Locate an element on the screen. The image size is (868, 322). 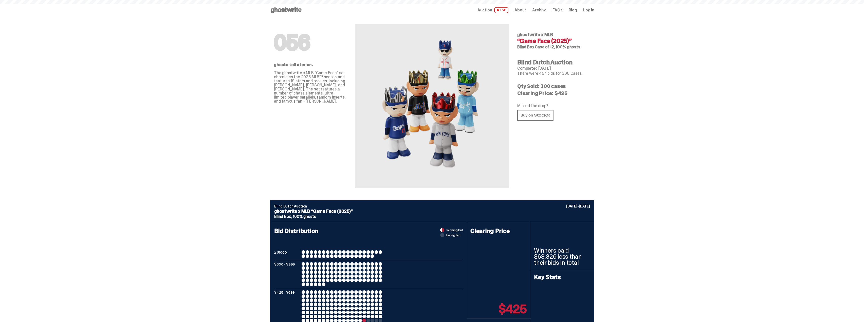
span: Auction is located at coordinates (485, 10).